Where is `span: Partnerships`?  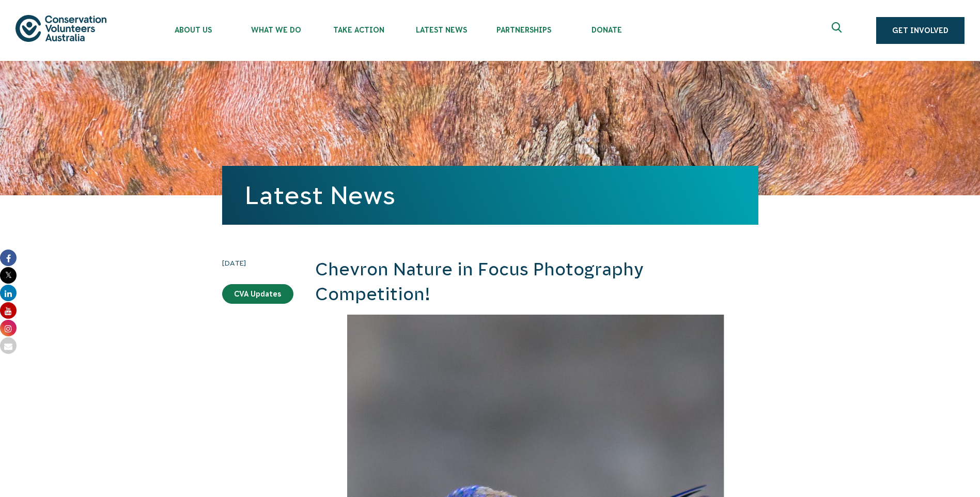 span: Partnerships is located at coordinates (524, 30).